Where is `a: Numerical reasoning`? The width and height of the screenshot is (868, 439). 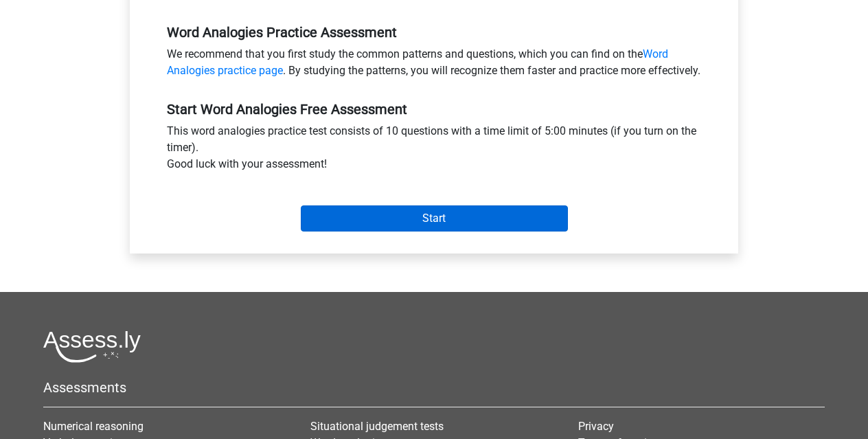
a: Numerical reasoning is located at coordinates (93, 426).